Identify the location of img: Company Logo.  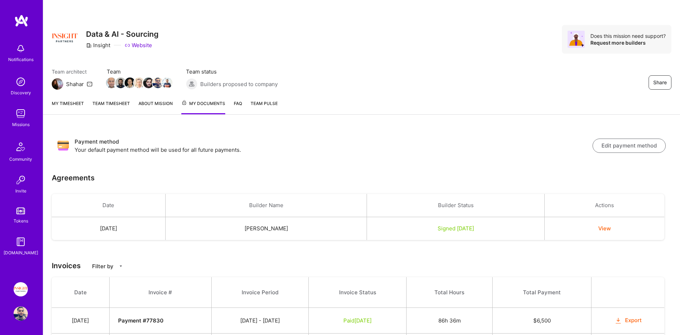
(65, 38).